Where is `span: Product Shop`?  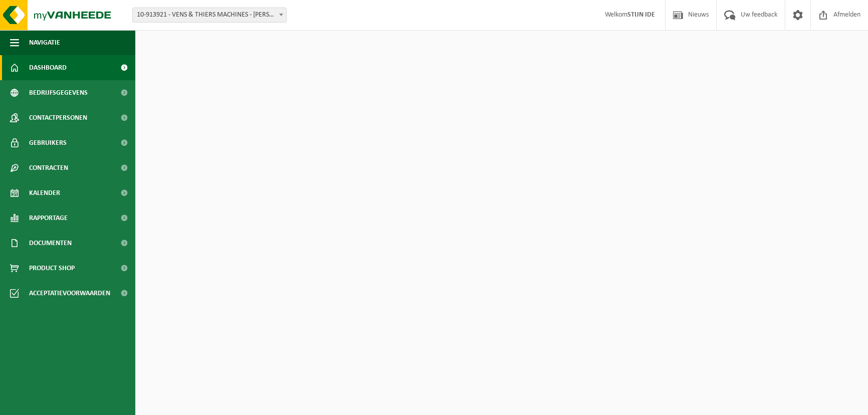
span: Product Shop is located at coordinates (51, 268).